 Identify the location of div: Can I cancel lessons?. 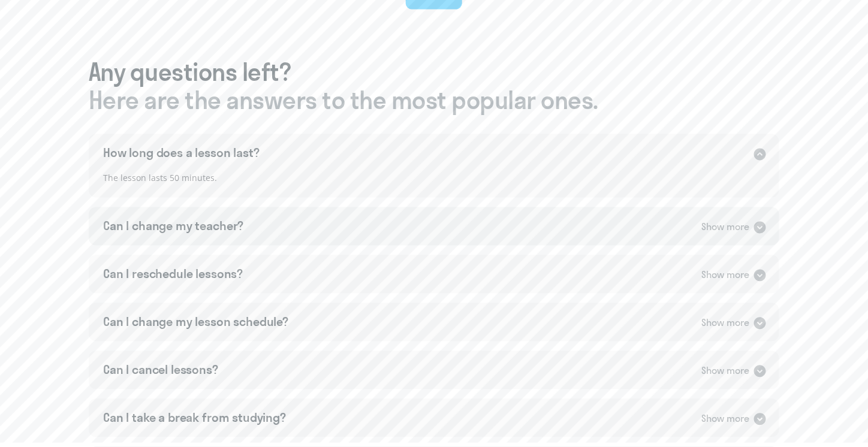
(161, 370).